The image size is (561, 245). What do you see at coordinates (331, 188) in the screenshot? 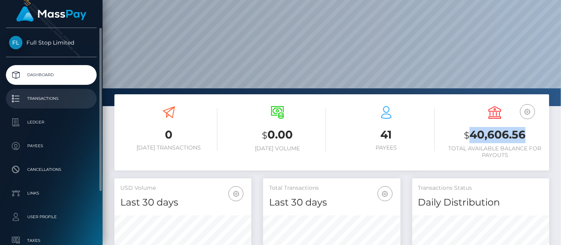
I see `h5: Total Transactions` at bounding box center [331, 188].